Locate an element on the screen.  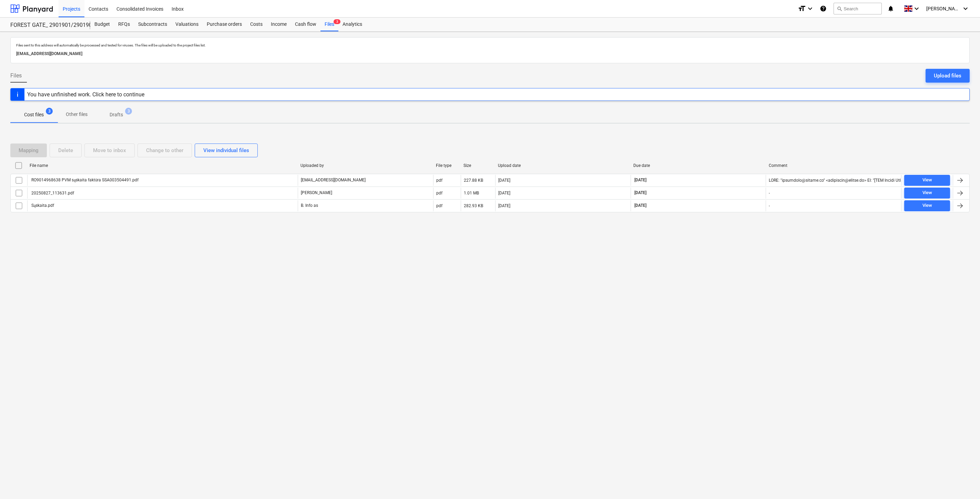
div: RO9014968638 PVM sąskaita faktūra SSA003504491.pdf is located at coordinates (85, 180).